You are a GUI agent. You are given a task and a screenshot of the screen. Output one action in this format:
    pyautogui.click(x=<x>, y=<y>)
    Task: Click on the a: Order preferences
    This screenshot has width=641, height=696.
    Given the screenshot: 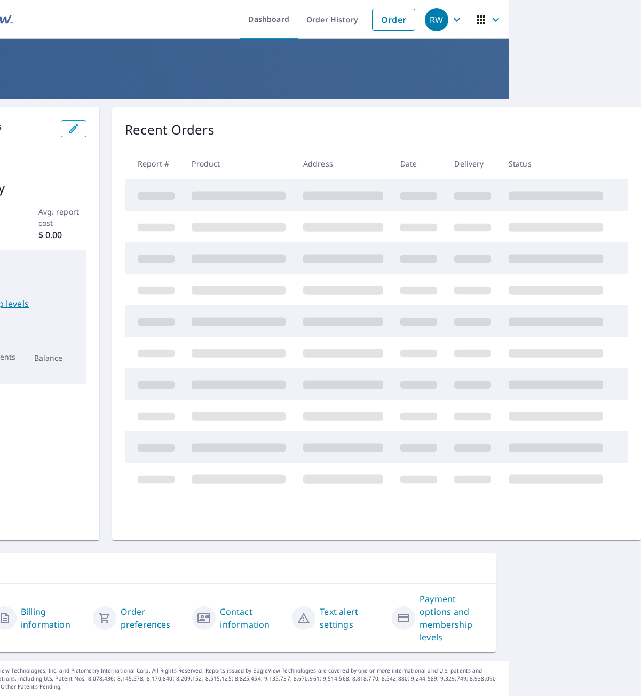 What is the action you would take?
    pyautogui.click(x=152, y=618)
    